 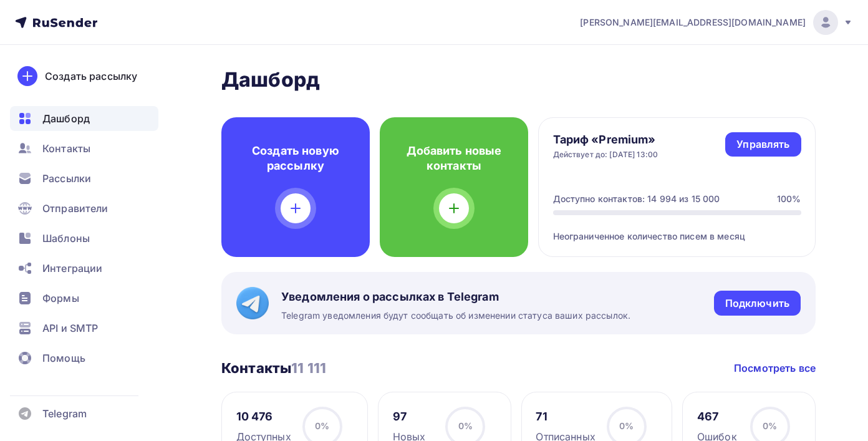 I want to click on span: Помощь, so click(x=64, y=358).